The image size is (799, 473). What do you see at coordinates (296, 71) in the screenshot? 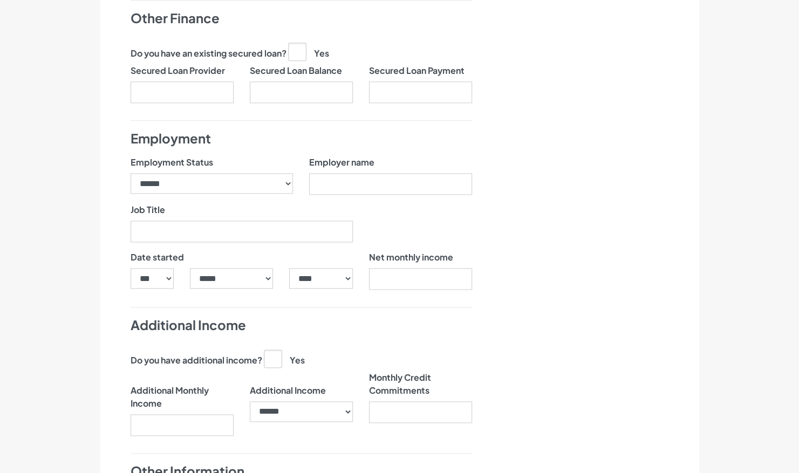
I see `label: Secured Loan Balance` at bounding box center [296, 71].